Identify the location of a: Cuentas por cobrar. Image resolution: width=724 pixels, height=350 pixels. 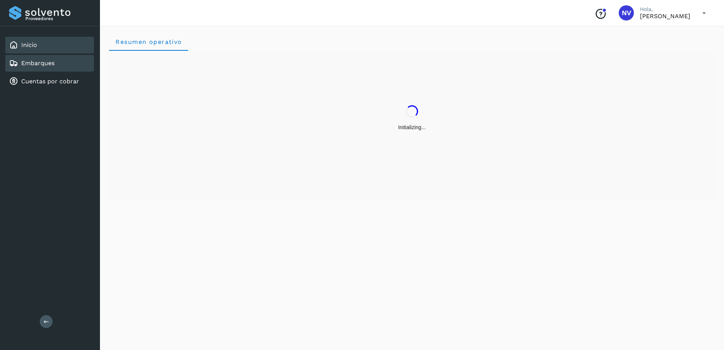
(50, 81).